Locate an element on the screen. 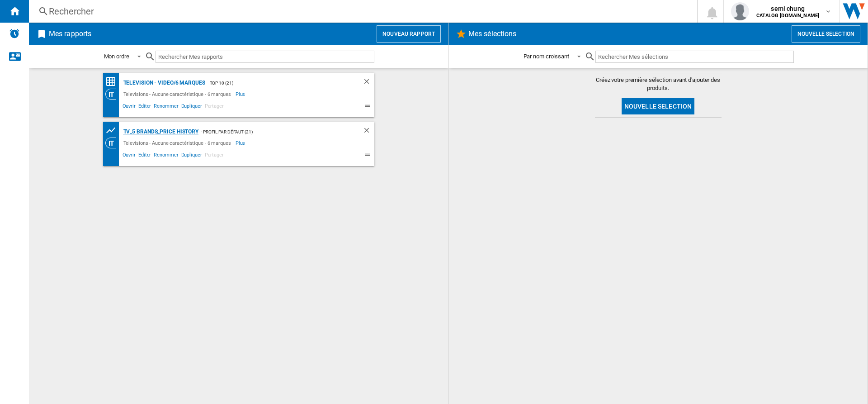 Image resolution: width=868 pixels, height=404 pixels. span: semi chung is located at coordinates (788, 9).